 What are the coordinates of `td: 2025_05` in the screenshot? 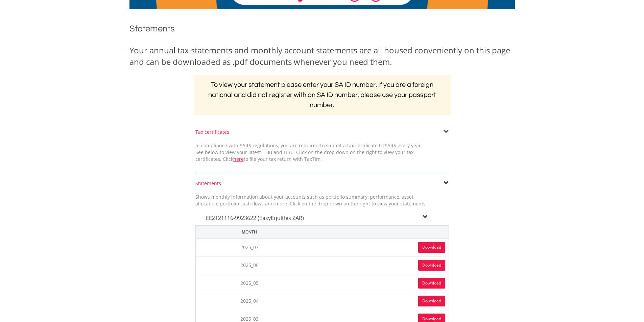 It's located at (249, 283).